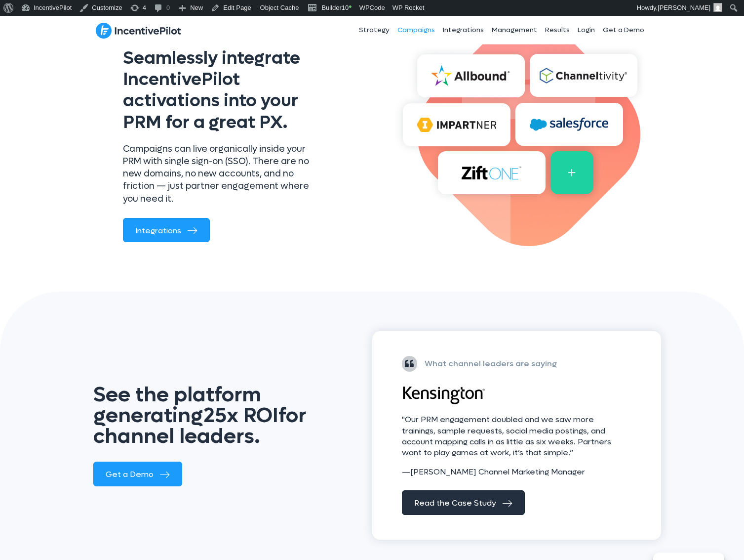  What do you see at coordinates (468, 30) in the screenshot?
I see `nav: Header Menu` at bounding box center [468, 30].